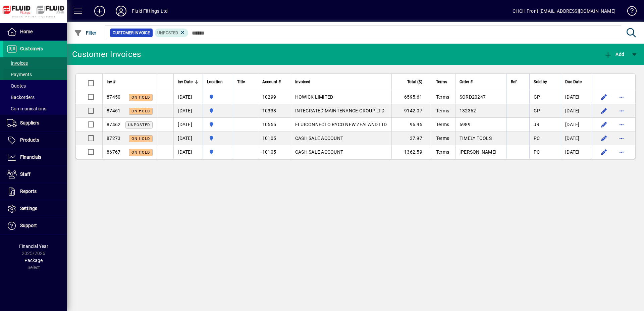 Image resolution: width=644 pixels, height=311 pixels. Describe the element at coordinates (35, 174) in the screenshot. I see `a: Staff` at that location.